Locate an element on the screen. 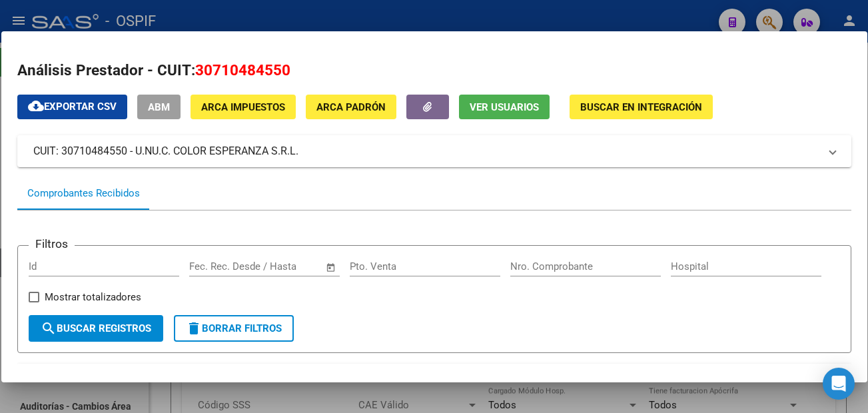  mat-expansion-panel-header: CUIT: 30710484550 - U.NU.C. COLOR ESPERANZA S.R.L. is located at coordinates (434, 151).